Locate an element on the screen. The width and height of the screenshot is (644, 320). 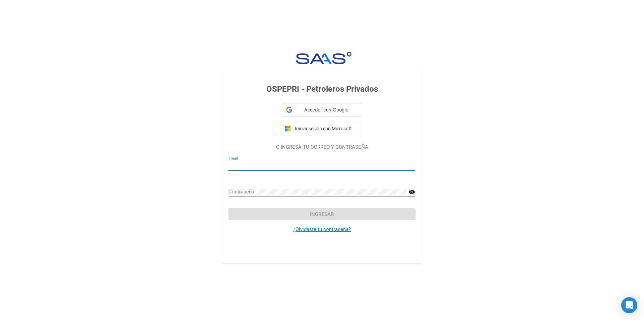
button: Iniciar sesión con Microsoft is located at coordinates (322, 129).